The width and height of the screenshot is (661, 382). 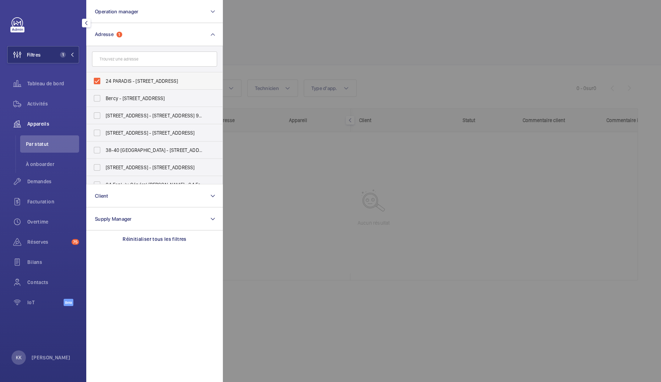 I want to click on span: Bilans, so click(x=53, y=262).